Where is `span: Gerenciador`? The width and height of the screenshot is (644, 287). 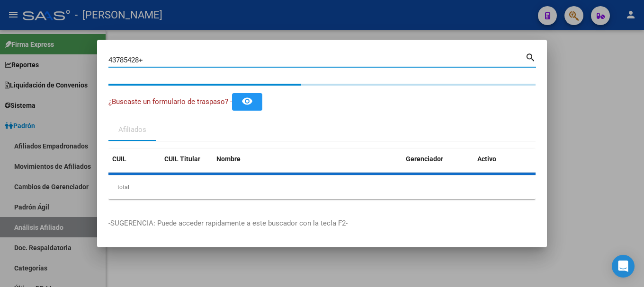
span: Gerenciador is located at coordinates (424, 159).